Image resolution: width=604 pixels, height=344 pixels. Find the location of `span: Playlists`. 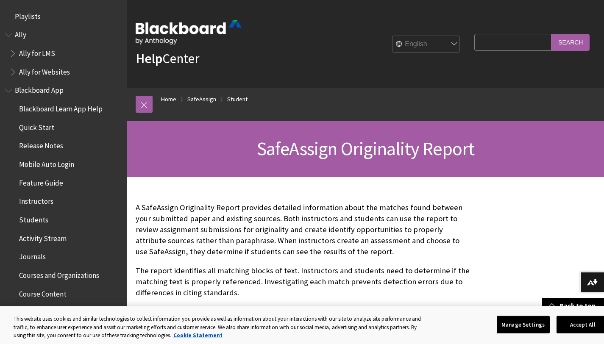

span: Playlists is located at coordinates (28, 15).